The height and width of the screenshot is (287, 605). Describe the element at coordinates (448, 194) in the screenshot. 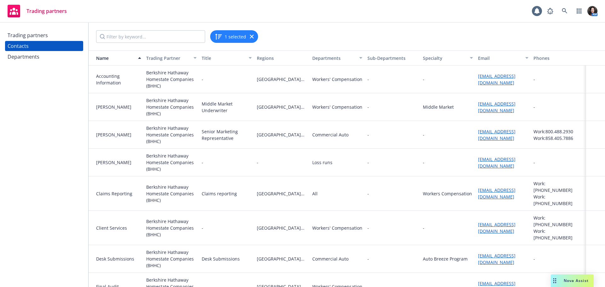

I see `div: Workers Compensation` at that location.